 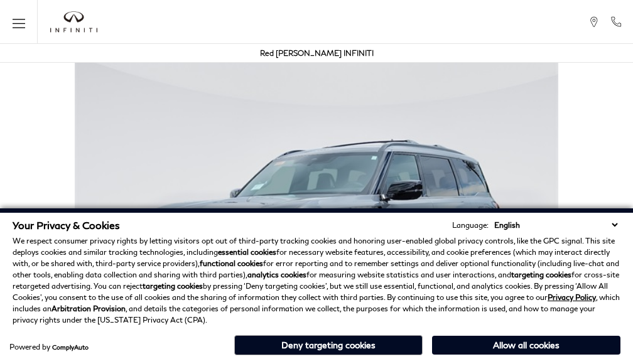 I want to click on button: Deny targeting cookies, so click(x=328, y=345).